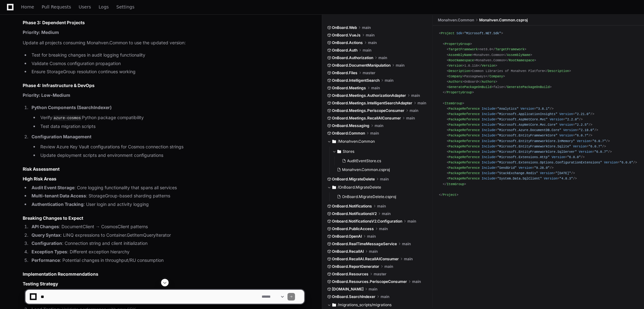 Image resolution: width=644 pixels, height=309 pixels. Describe the element at coordinates (164, 169) in the screenshot. I see `h2: Risk Assessment` at that location.